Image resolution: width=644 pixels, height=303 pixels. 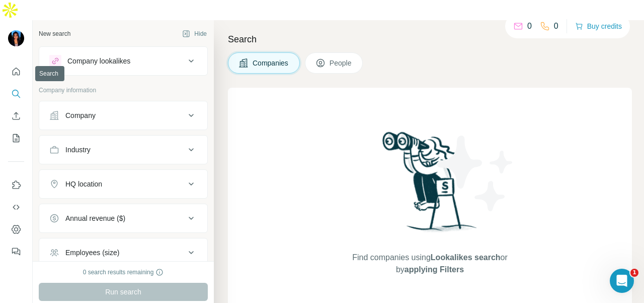 What do you see at coordinates (465, 257) in the screenshot?
I see `span: Lookalikes search` at bounding box center [465, 257].